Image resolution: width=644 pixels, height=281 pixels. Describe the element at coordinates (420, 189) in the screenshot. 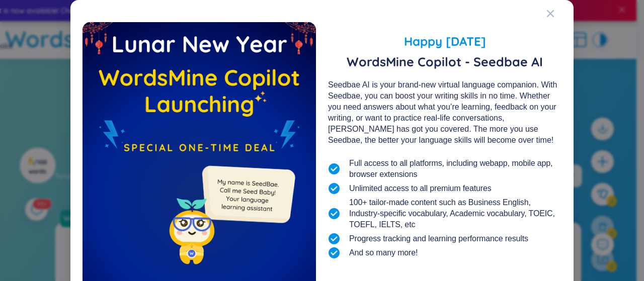

I see `span: Unlimited access to all premium features` at that location.